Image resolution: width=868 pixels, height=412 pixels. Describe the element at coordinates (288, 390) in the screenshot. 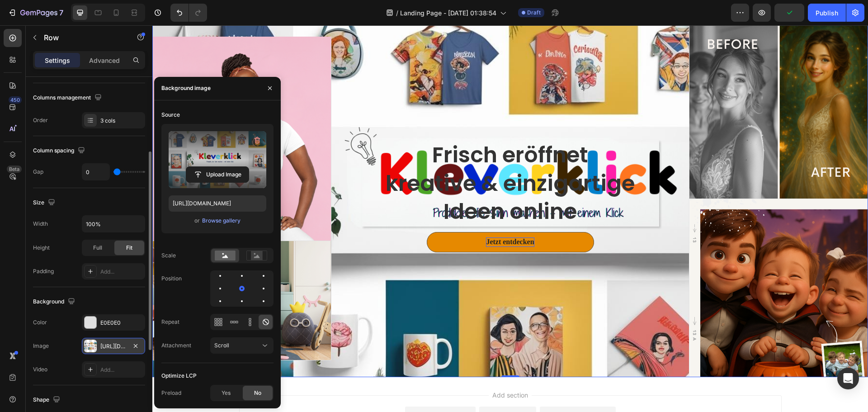

I see `div: Choose templates` at that location.